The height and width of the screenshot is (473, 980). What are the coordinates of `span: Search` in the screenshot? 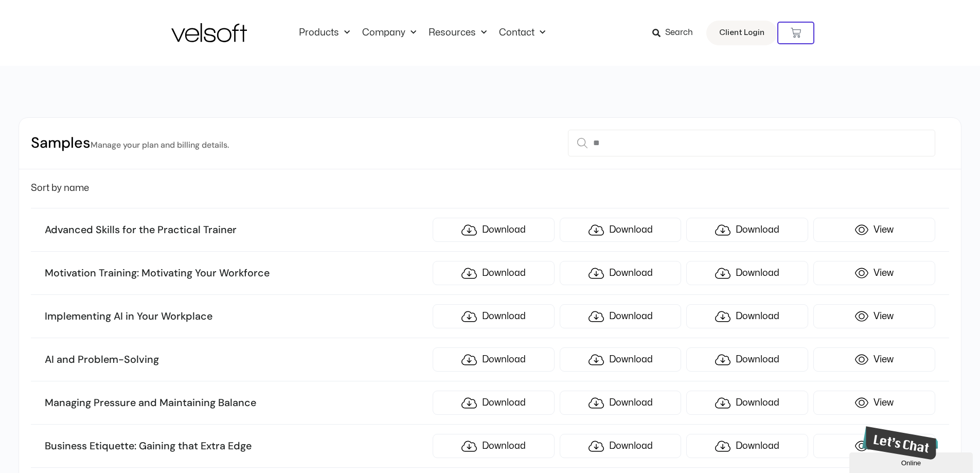 It's located at (679, 33).